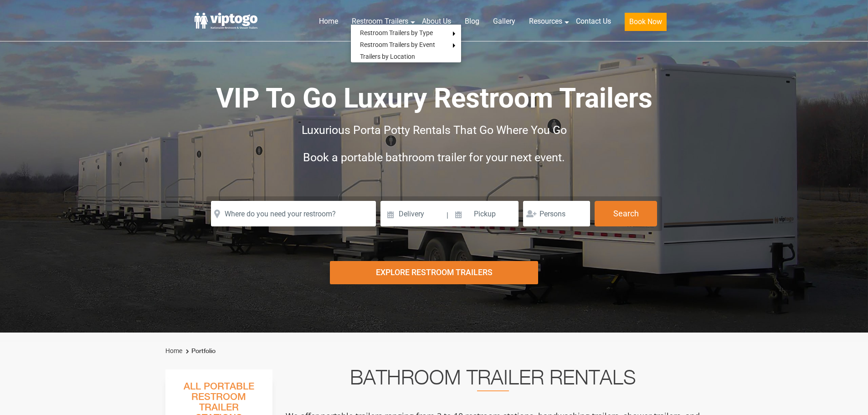  Describe the element at coordinates (293, 213) in the screenshot. I see `input: Where do you need your restroom?` at that location.